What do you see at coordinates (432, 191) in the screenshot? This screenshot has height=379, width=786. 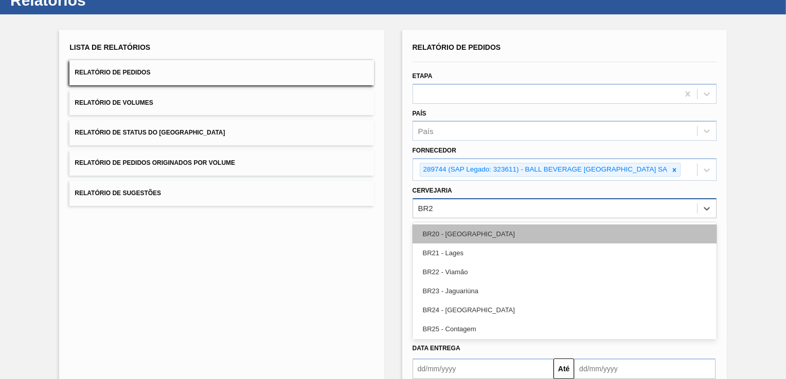 I see `label: Cervejaria` at bounding box center [432, 191].